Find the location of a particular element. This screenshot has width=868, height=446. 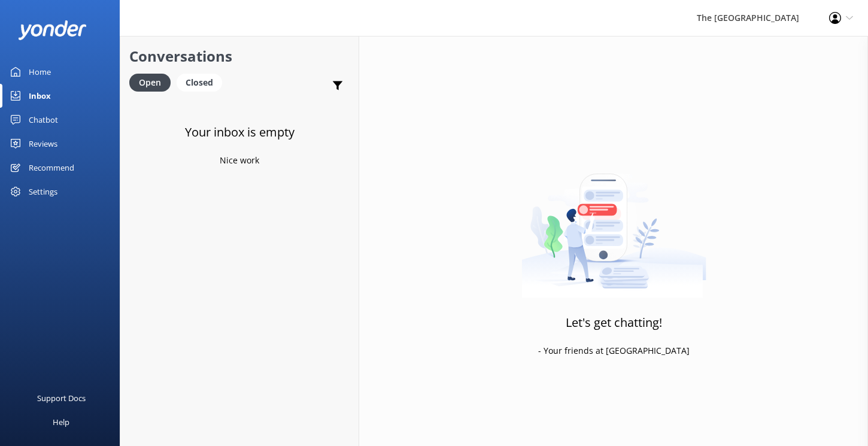

h3: Your inbox is empty is located at coordinates (239, 132).